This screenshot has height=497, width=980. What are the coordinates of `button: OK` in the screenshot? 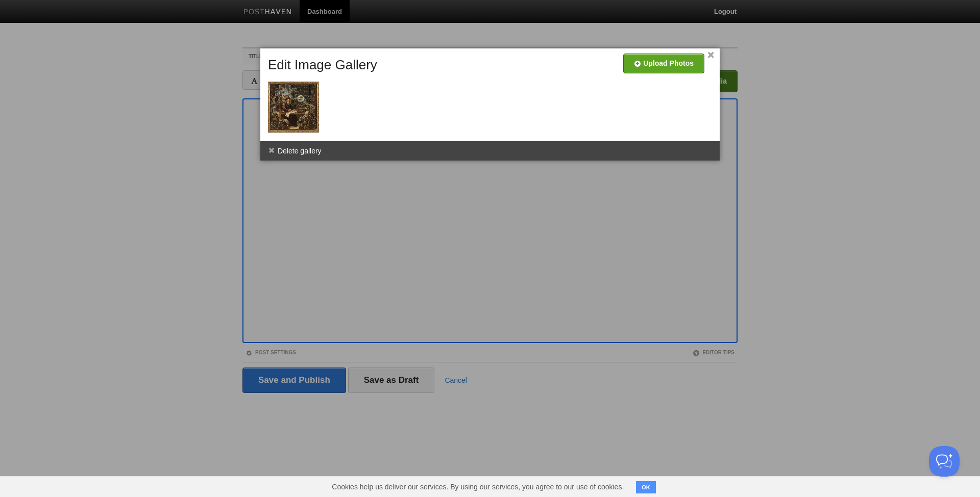 It's located at (645, 487).